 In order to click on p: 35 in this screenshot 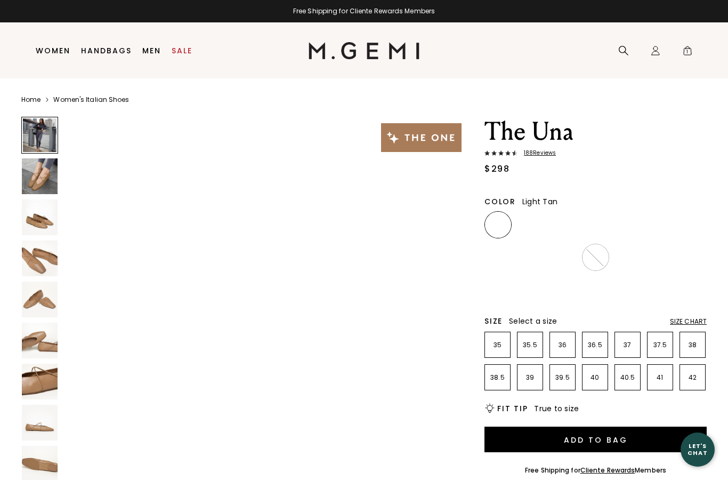, I will do `click(497, 345)`.